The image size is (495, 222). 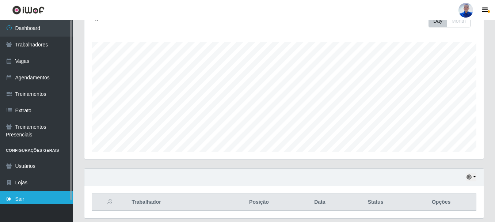 I want to click on th: Status, so click(x=375, y=202).